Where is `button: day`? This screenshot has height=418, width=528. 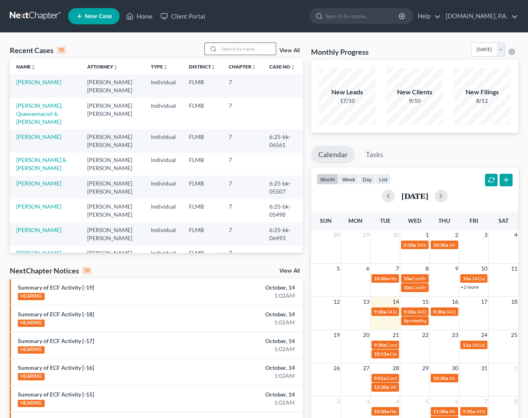 button: day is located at coordinates (367, 179).